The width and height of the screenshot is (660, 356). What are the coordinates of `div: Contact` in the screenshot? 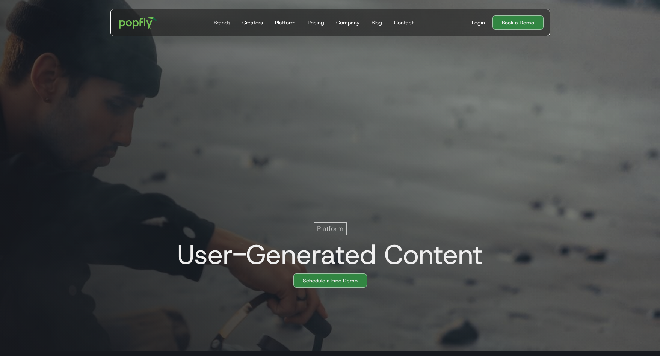 It's located at (404, 23).